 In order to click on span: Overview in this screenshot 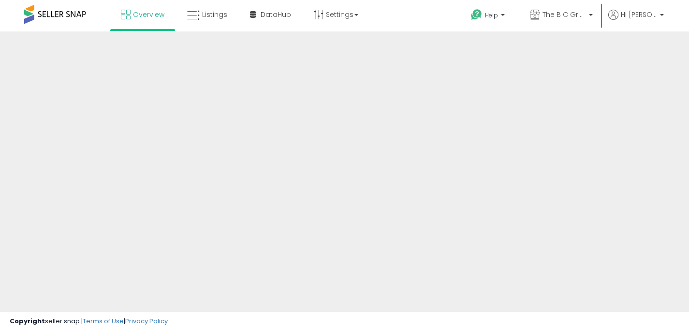, I will do `click(148, 15)`.